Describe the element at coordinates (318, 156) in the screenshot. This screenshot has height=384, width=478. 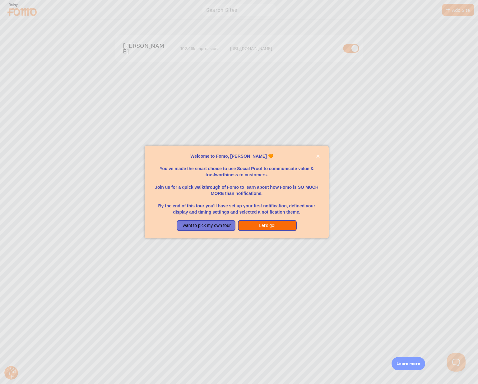
I see `button: close,` at that location.